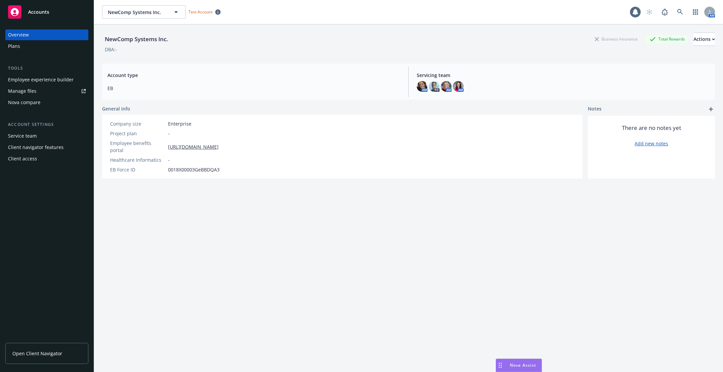 The width and height of the screenshot is (723, 372). Describe the element at coordinates (519, 365) in the screenshot. I see `button: Nova Assist` at that location.